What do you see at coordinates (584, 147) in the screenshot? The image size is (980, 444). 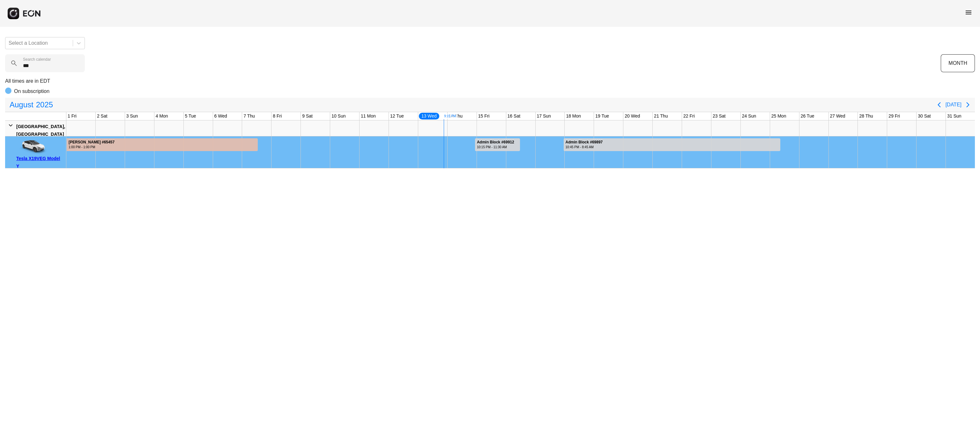 I see `div: 10:45 PM - 8:45 AM` at bounding box center [584, 147].